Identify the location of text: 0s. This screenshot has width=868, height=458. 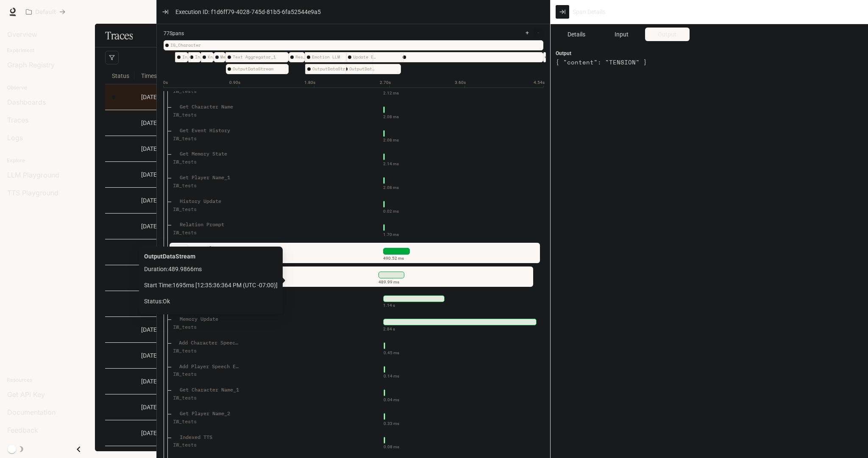
(166, 82).